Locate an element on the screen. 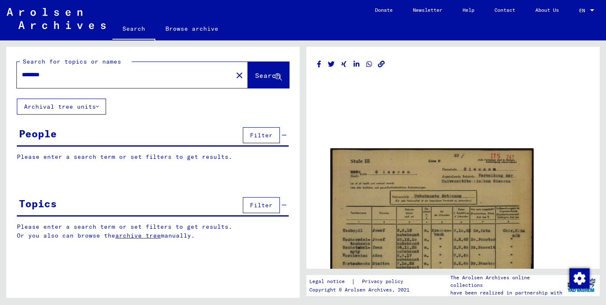 This screenshot has height=305, width=606. div: People is located at coordinates (38, 133).